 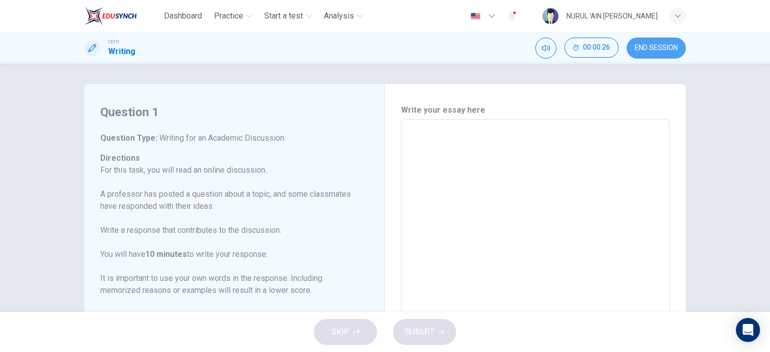 What do you see at coordinates (113, 42) in the screenshot?
I see `span: CEFR` at bounding box center [113, 42].